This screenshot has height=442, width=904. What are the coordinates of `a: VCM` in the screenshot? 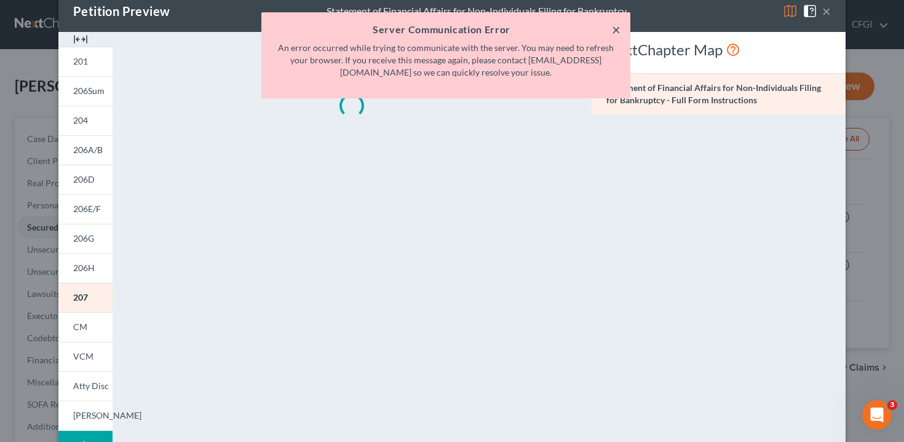 It's located at (85, 357).